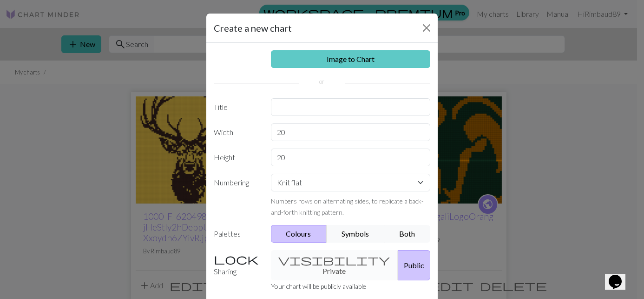  What do you see at coordinates (351, 59) in the screenshot?
I see `a: Image to Chart` at bounding box center [351, 59].